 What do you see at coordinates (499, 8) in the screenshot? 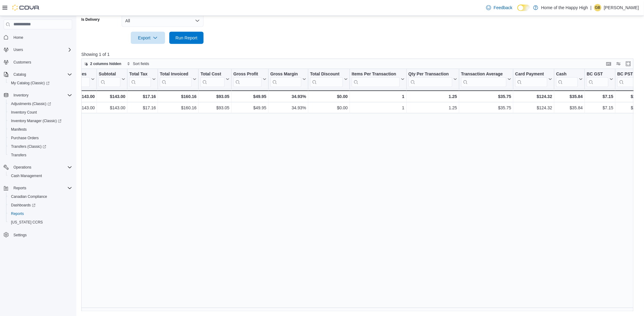
I see `a: Feedback` at bounding box center [499, 8].